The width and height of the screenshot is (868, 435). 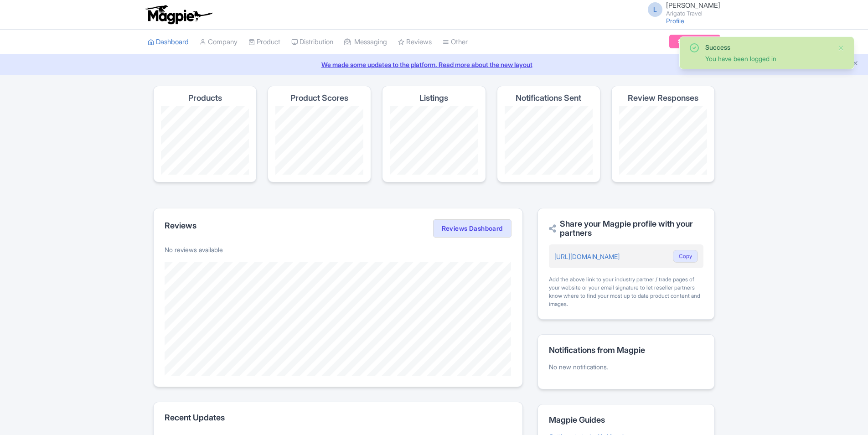 I want to click on div: You have been logged in, so click(x=768, y=58).